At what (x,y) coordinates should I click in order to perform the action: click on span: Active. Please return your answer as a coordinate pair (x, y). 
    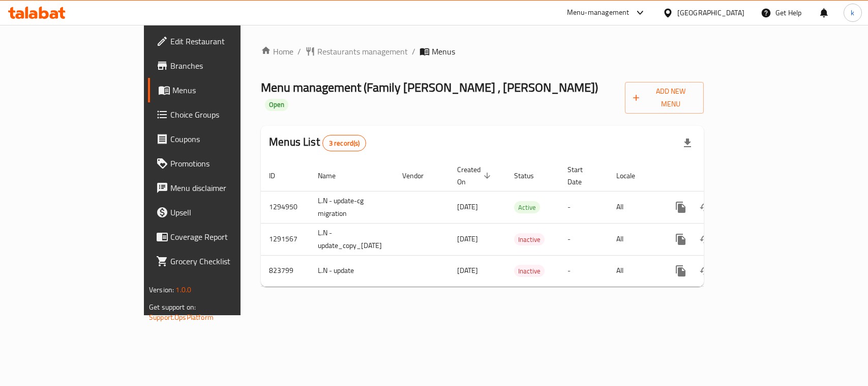
    Looking at the image, I should click on (527, 207).